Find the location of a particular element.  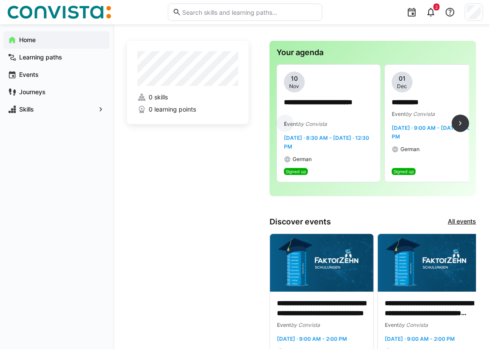

a: All events is located at coordinates (461, 222).